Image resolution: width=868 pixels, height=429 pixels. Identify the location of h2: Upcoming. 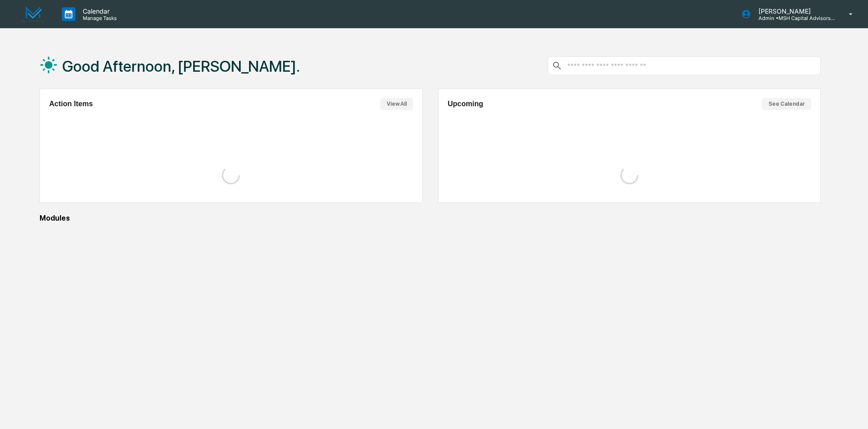
(465, 104).